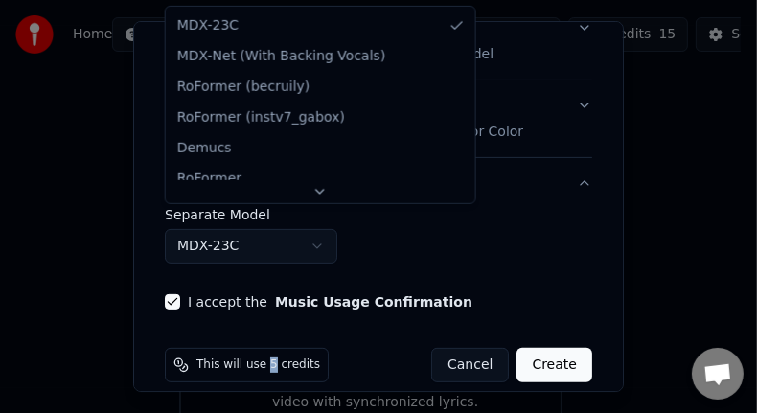 This screenshot has width=757, height=413. Describe the element at coordinates (208, 26) in the screenshot. I see `span: MDX-23C` at that location.